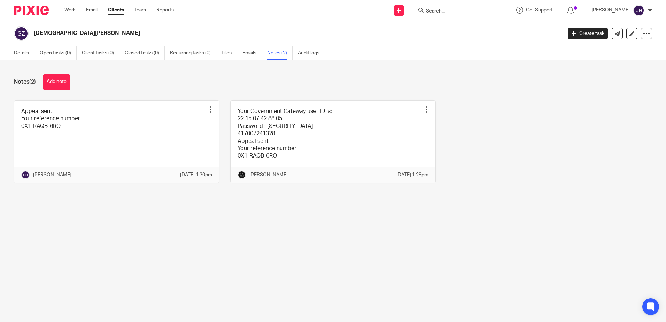 The width and height of the screenshot is (666, 322). Describe the element at coordinates (229, 53) in the screenshot. I see `a: Files` at that location.